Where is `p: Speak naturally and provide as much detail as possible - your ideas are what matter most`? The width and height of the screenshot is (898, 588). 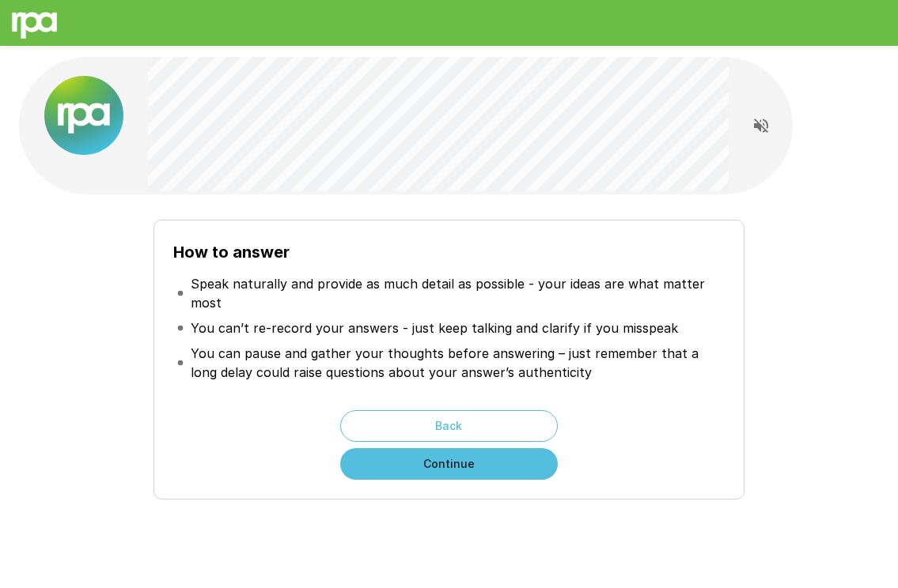 p: Speak naturally and provide as much detail as possible - your ideas are what matter most is located at coordinates (455, 293).